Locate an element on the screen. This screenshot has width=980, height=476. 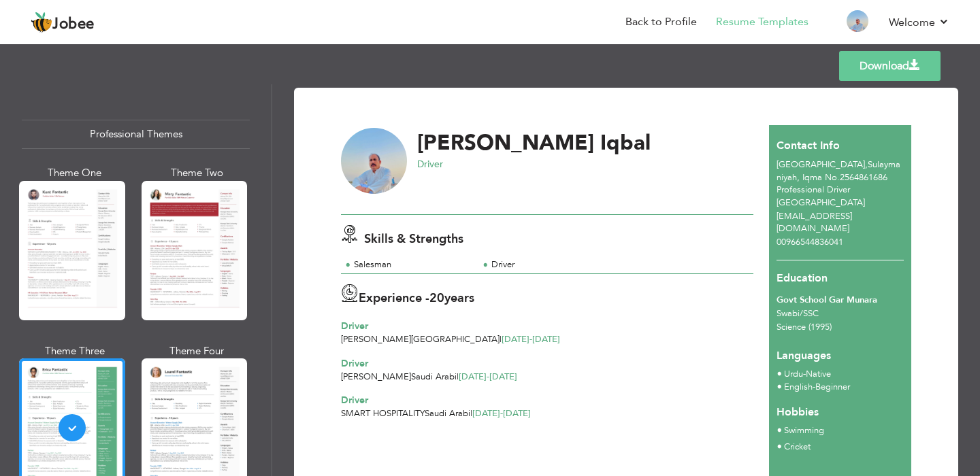
span: Swabi SSC is located at coordinates (797, 314).